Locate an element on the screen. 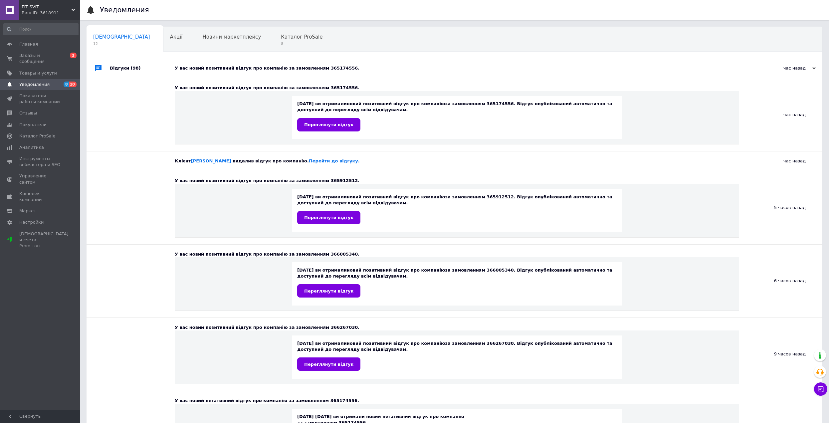 The height and width of the screenshot is (423, 829). span: Инструменты вебмастера и SEO is located at coordinates (40, 162).